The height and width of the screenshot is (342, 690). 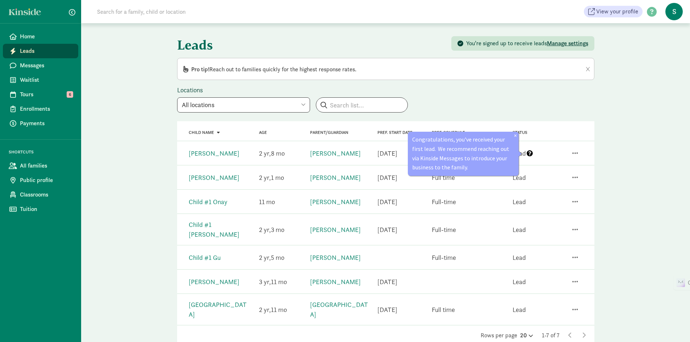 I want to click on a: View your profile, so click(x=613, y=12).